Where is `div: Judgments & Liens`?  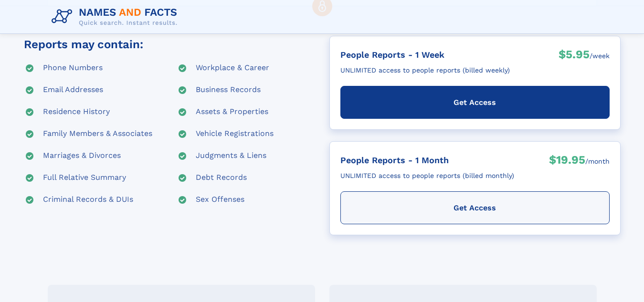 div: Judgments & Liens is located at coordinates (231, 156).